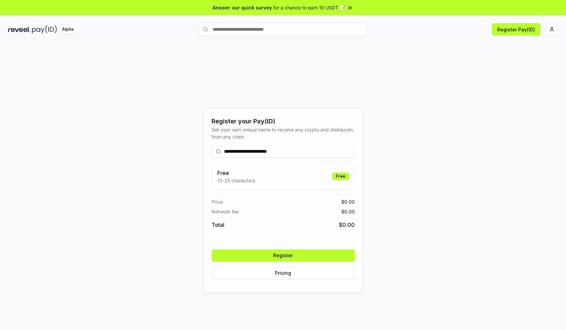  Describe the element at coordinates (68, 29) in the screenshot. I see `div: Alpha` at that location.